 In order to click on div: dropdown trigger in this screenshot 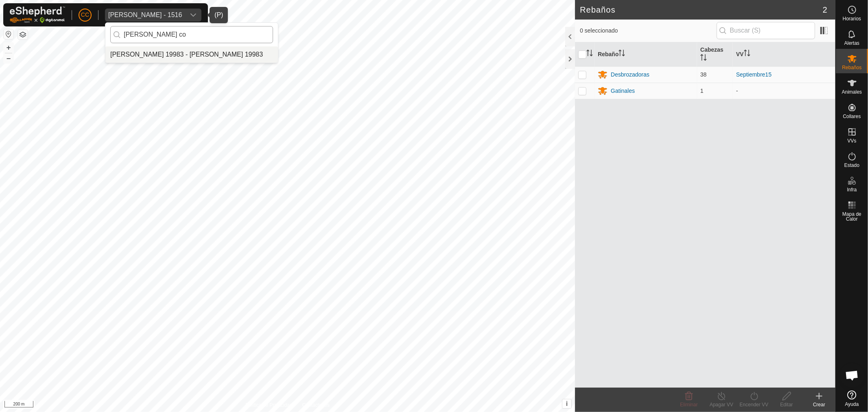, I will do `click(193, 15)`.